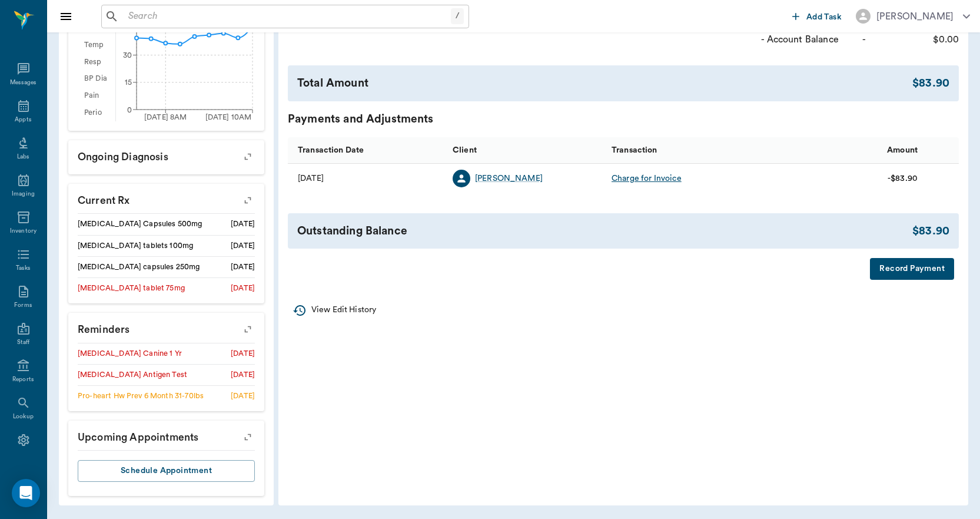  I want to click on tspan: 15, so click(128, 83).